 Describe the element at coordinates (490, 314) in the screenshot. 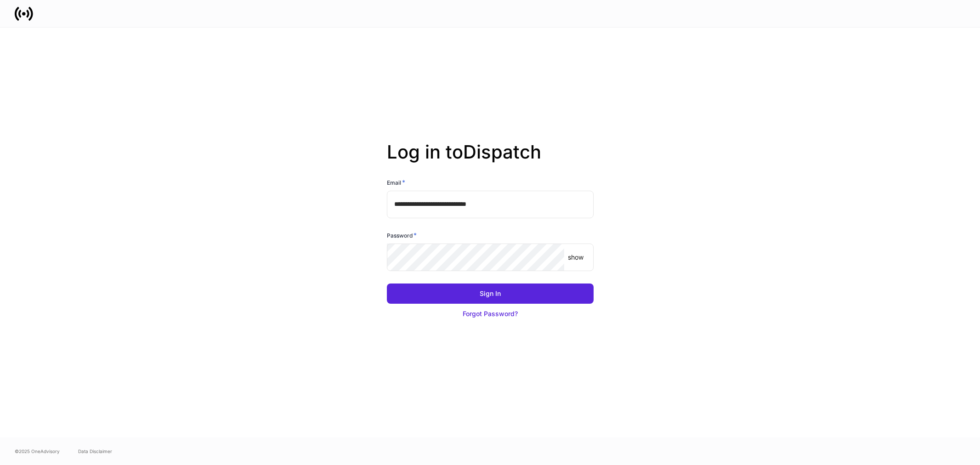

I see `button: Forgot Password?` at that location.